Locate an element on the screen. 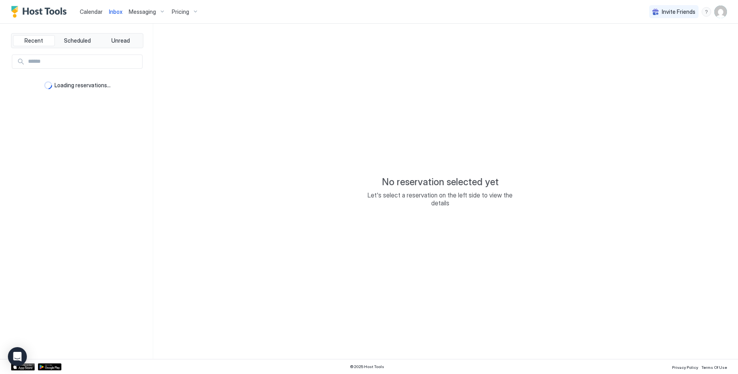  span: Inbox is located at coordinates (116, 11).